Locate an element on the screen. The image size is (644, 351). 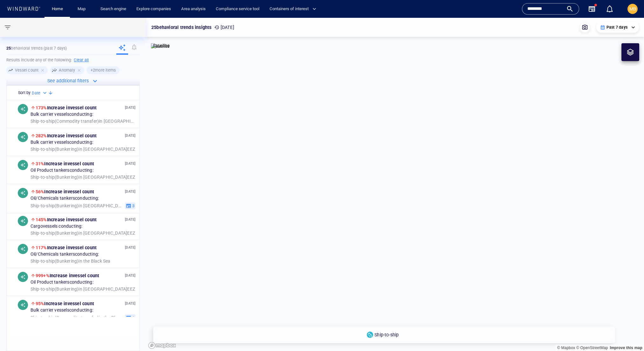
h6: Results include any of the following: is located at coordinates (73, 60).